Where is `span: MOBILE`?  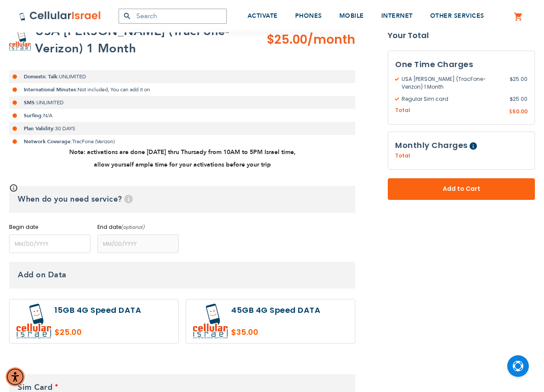 span: MOBILE is located at coordinates (351, 15).